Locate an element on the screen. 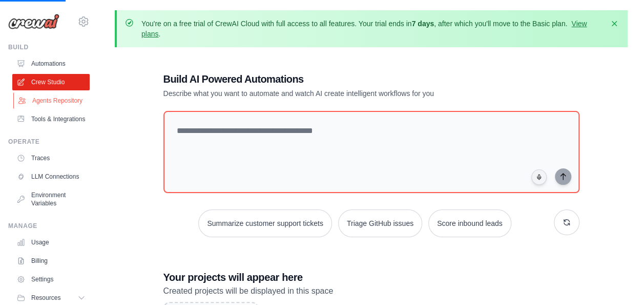 The image size is (644, 305). p: You're on a free trial of CrewAI Cloud with full access to all features. Your trial ends in , aft... is located at coordinates (372, 29).